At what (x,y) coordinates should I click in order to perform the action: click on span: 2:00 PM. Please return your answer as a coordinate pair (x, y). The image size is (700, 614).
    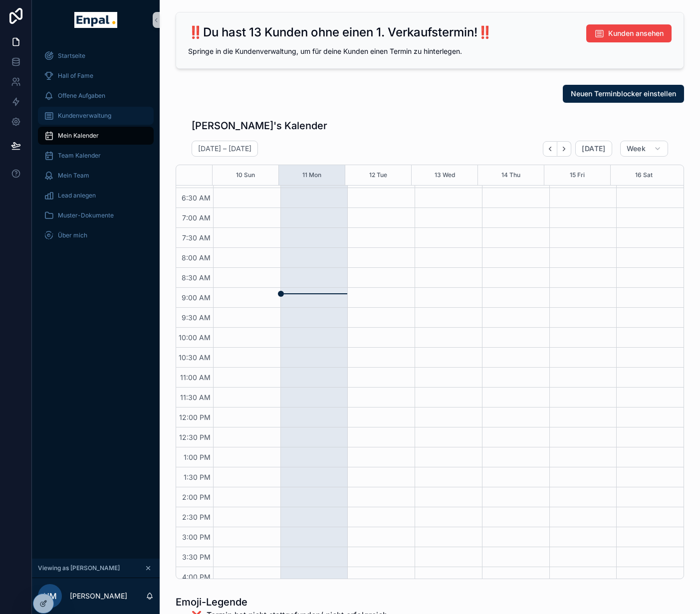
    Looking at the image, I should click on (196, 497).